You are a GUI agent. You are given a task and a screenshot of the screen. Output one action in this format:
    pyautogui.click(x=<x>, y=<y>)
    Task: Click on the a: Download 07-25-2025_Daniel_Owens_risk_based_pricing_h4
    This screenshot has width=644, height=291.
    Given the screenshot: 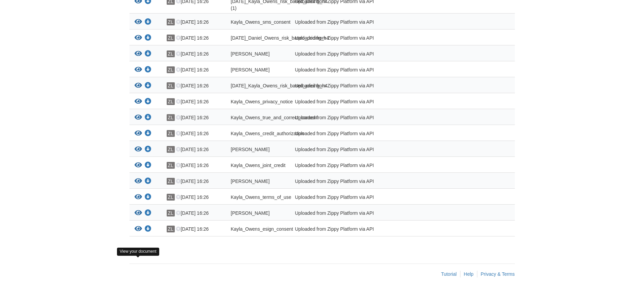 What is the action you would take?
    pyautogui.click(x=148, y=38)
    